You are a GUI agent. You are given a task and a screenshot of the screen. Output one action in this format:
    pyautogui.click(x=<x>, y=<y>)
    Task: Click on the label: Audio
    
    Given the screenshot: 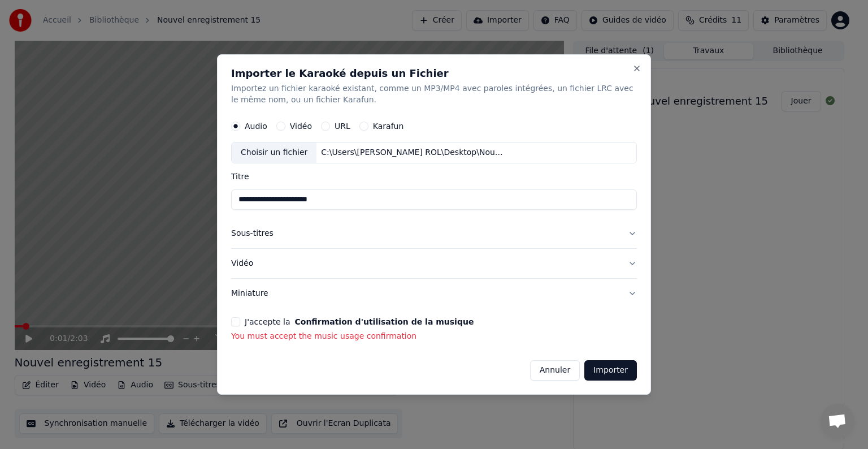 What is the action you would take?
    pyautogui.click(x=256, y=126)
    